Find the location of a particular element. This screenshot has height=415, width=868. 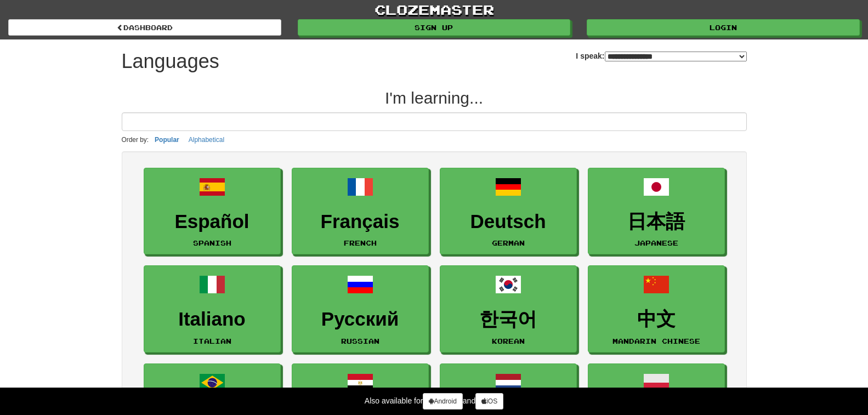

small: Russian is located at coordinates (360, 340).